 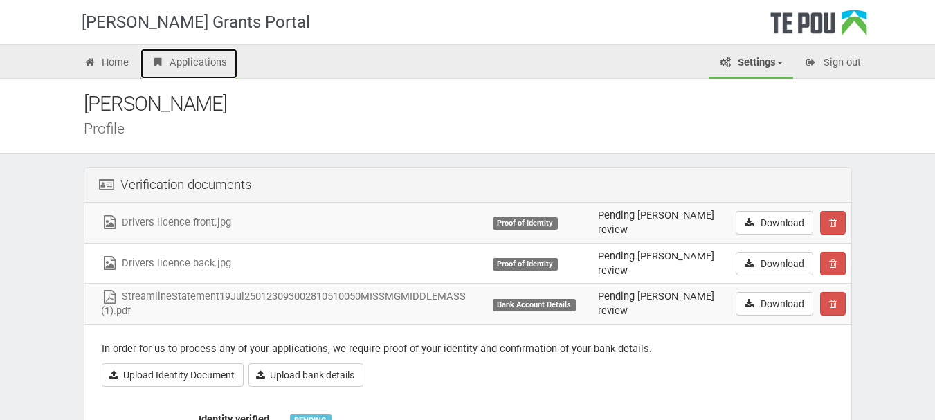 I want to click on a: Sign out, so click(x=833, y=64).